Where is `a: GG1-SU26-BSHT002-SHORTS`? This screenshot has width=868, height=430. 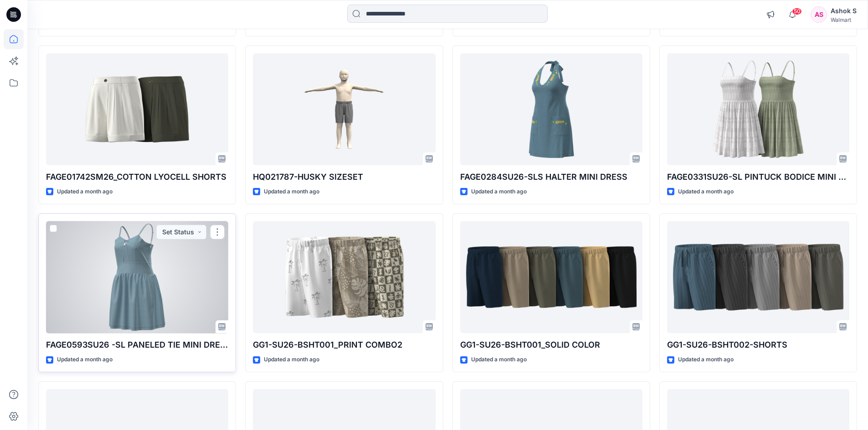
a: GG1-SU26-BSHT002-SHORTS is located at coordinates (758, 277).